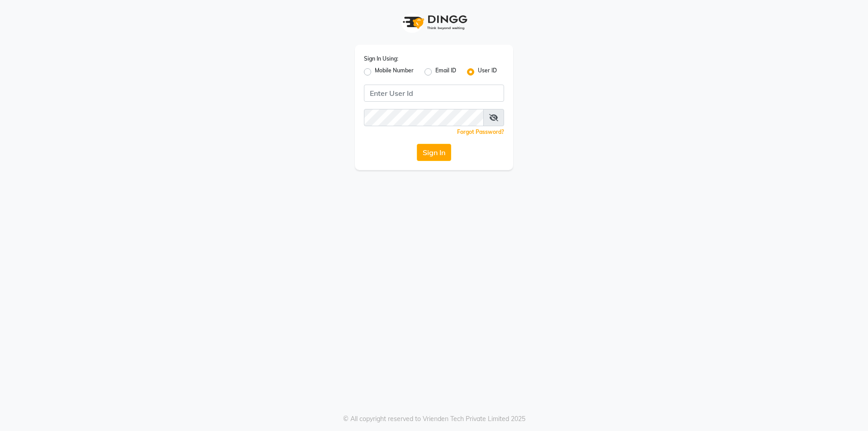 This screenshot has width=868, height=431. Describe the element at coordinates (480, 131) in the screenshot. I see `a: Forgot Password?` at that location.